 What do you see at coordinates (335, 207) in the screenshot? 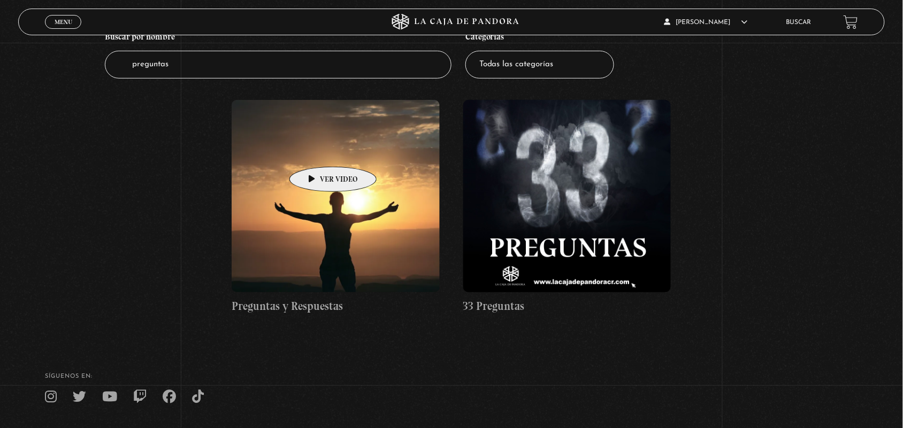
I see `a: Preguntas y Respuestas` at bounding box center [335, 207].